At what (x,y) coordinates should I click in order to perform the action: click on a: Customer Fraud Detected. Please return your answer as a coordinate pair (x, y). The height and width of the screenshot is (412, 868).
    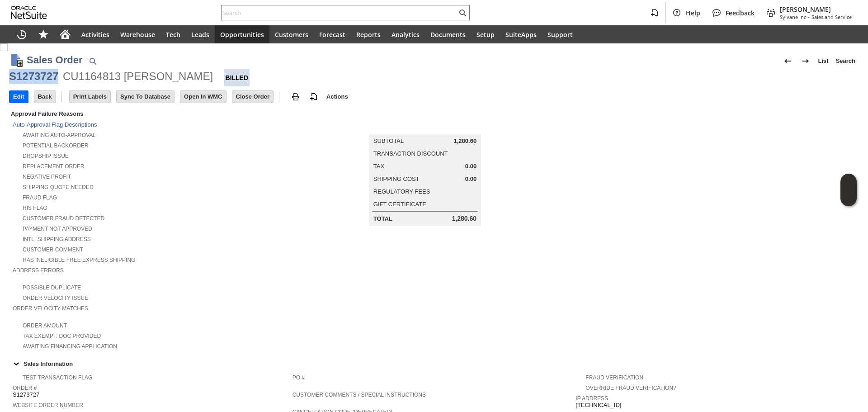
    Looking at the image, I should click on (63, 218).